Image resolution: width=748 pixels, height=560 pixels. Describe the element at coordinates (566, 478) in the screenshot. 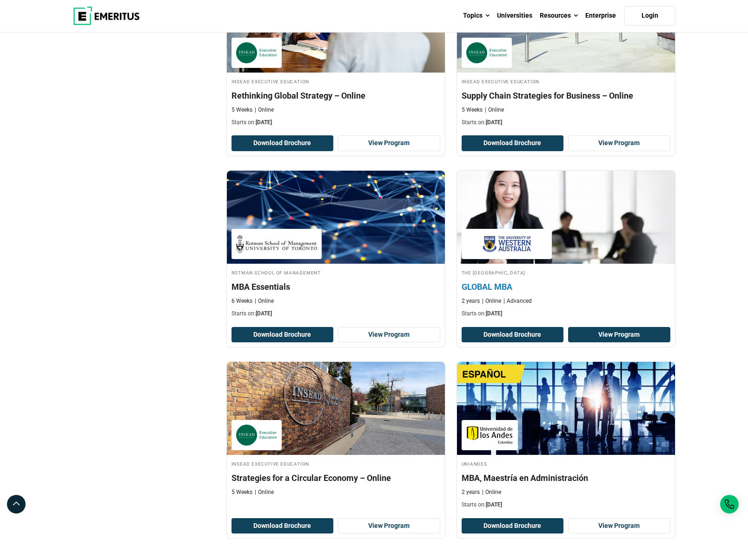

I see `h4: MBA, Maestría en Administración` at that location.